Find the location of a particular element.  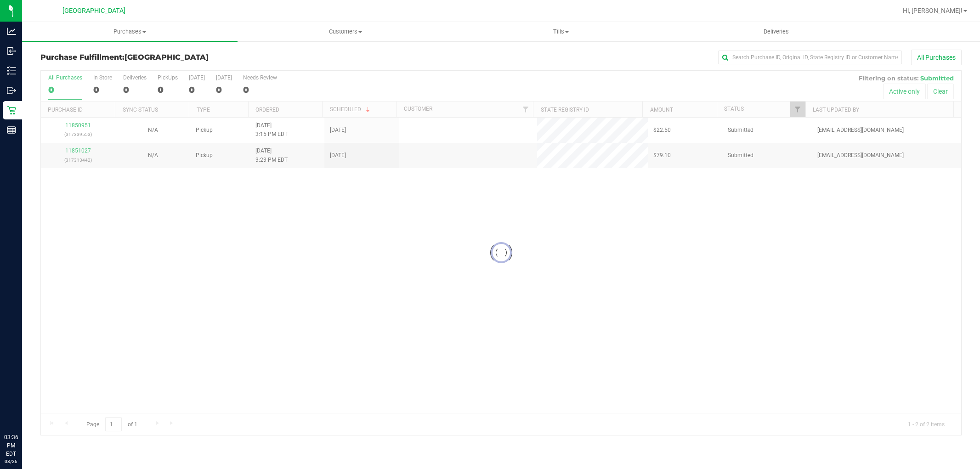

a: Tills is located at coordinates (560, 31).